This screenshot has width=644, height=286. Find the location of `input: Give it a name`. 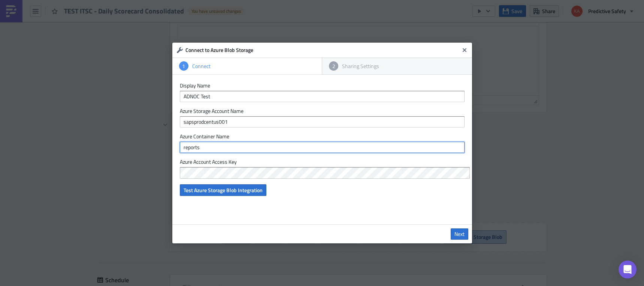

input: Give it a name is located at coordinates (322, 97).